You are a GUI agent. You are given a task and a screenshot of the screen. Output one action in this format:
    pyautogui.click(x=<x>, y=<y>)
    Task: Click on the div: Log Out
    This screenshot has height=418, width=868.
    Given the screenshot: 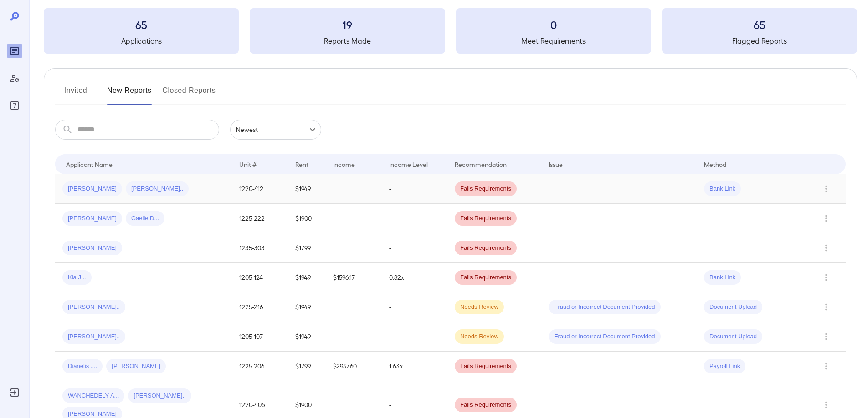 What is the action you would take?
    pyautogui.click(x=15, y=393)
    